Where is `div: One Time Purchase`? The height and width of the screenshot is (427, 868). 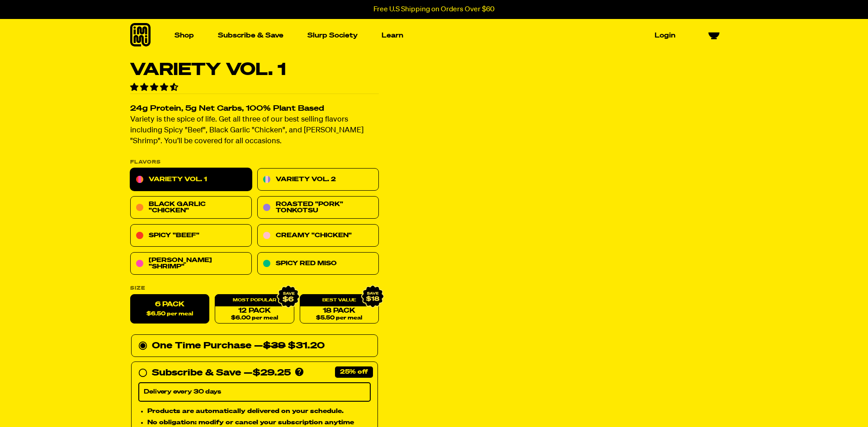 div: One Time Purchase is located at coordinates (254, 346).